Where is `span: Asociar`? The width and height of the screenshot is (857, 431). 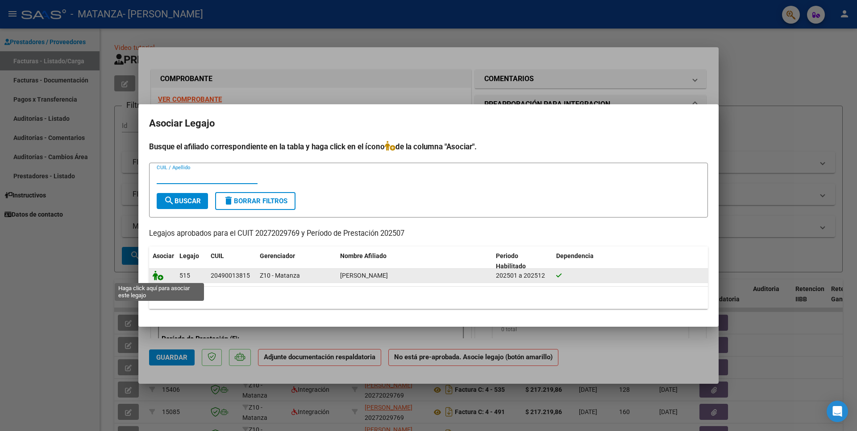 span: Asociar is located at coordinates (163, 256).